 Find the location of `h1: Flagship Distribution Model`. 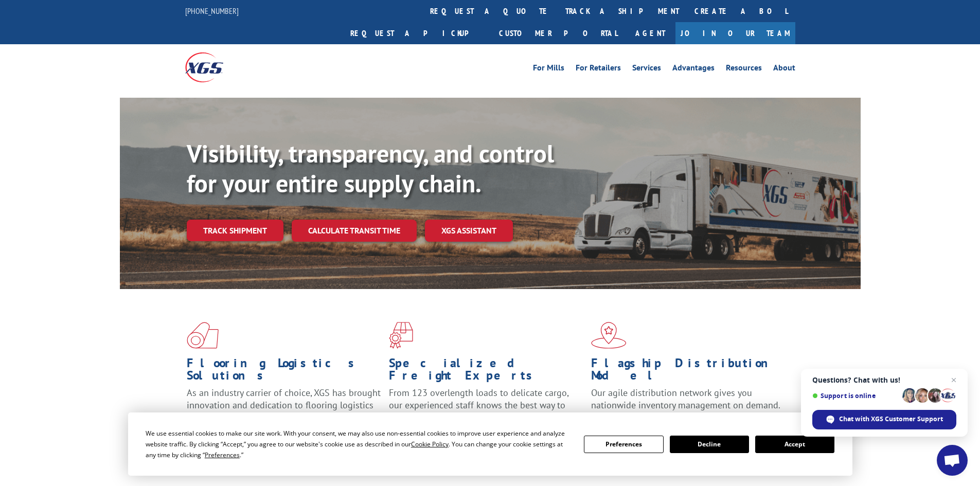

h1: Flagship Distribution Model is located at coordinates (688, 372).